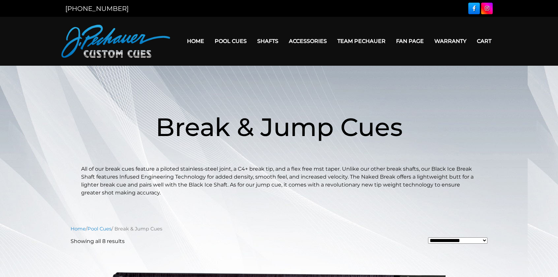 Image resolution: width=558 pixels, height=277 pixels. What do you see at coordinates (116, 41) in the screenshot?
I see `img: Pechauer Custom Cues` at bounding box center [116, 41].